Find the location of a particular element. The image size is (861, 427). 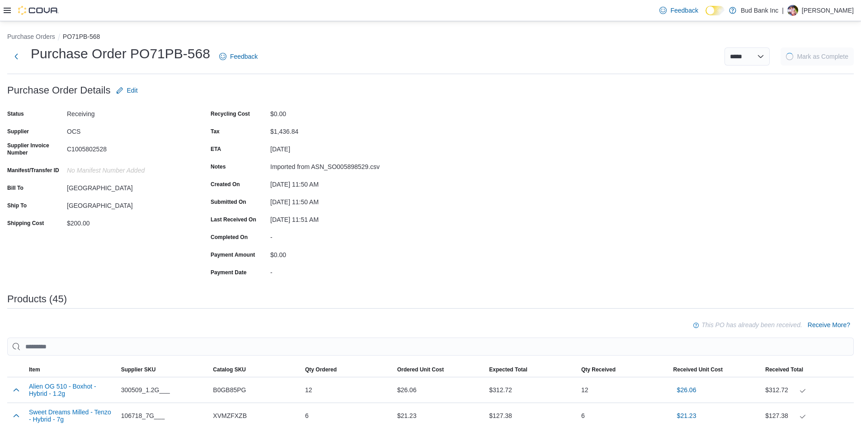

label: ETA is located at coordinates (215, 149).